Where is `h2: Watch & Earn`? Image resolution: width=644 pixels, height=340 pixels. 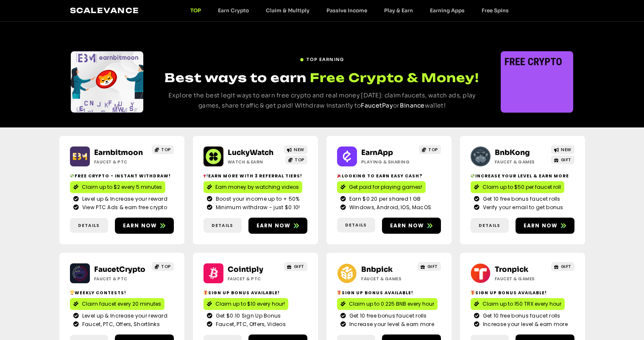
h2: Watch & Earn is located at coordinates (254, 162).